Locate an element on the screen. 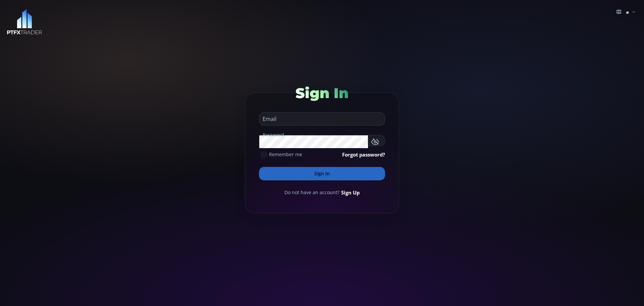 This screenshot has width=644, height=306. button: Sign In is located at coordinates (322, 174).